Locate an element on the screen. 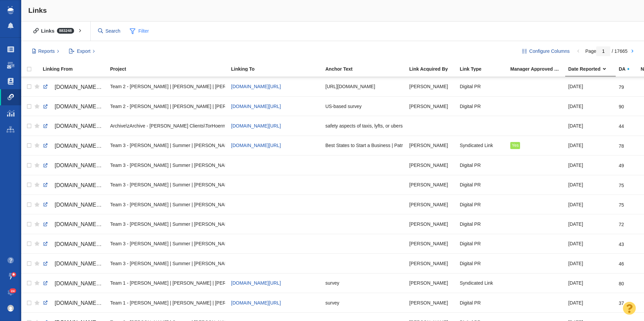 The height and width of the screenshot is (321, 644). span: 24 is located at coordinates (13, 291).